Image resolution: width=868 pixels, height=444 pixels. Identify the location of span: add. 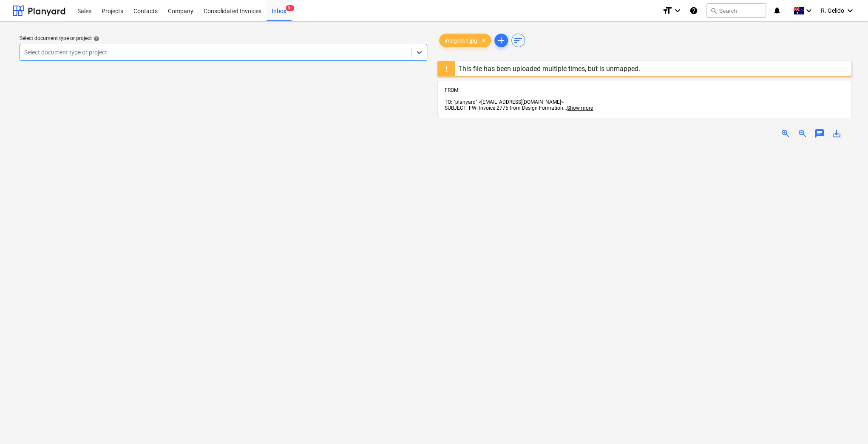
(501, 40).